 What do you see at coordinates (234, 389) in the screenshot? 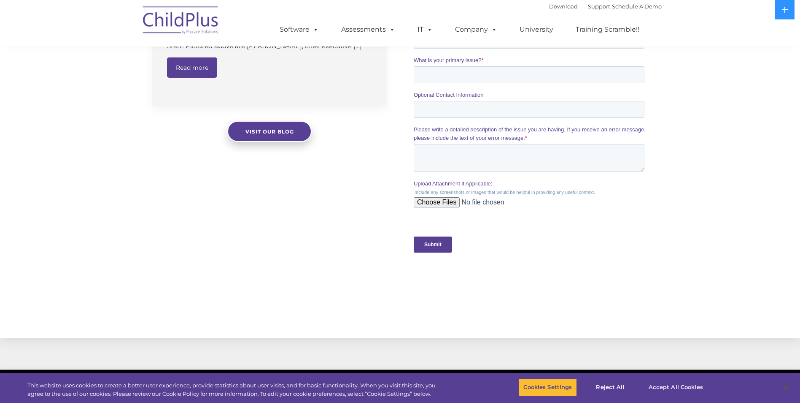
I see `div: This website uses cookies to create a better user experience, provide statistics about user visit...` at bounding box center [234, 389].